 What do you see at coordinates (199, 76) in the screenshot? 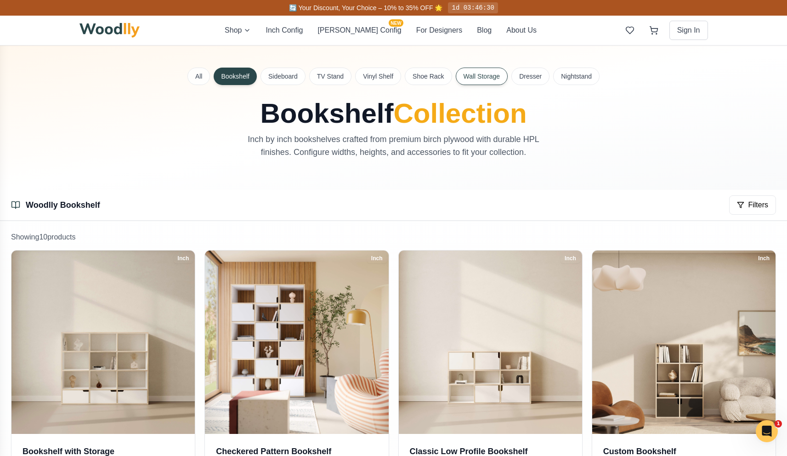
I see `button: All` at bounding box center [199, 76].